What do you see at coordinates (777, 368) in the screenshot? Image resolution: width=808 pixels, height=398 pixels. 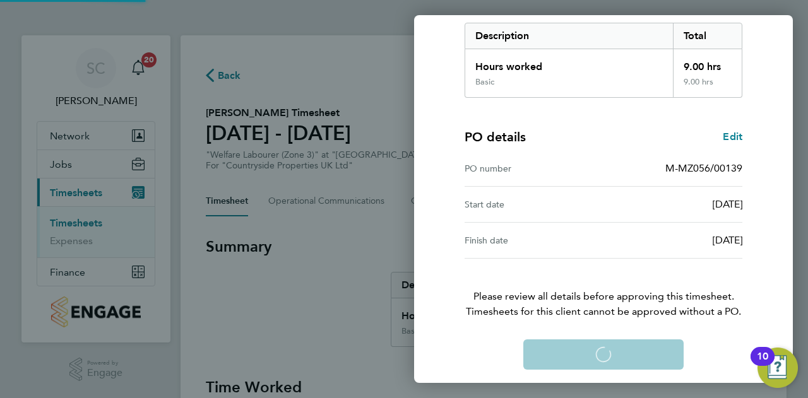 I see `button: Open Resource Center, 10 new notifications` at bounding box center [777, 368].